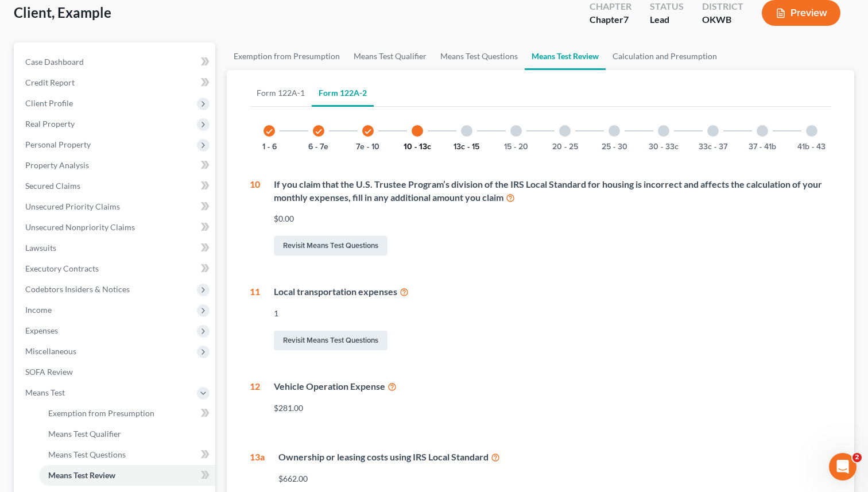 This screenshot has width=868, height=492. Describe the element at coordinates (41, 248) in the screenshot. I see `span: Lawsuits` at that location.